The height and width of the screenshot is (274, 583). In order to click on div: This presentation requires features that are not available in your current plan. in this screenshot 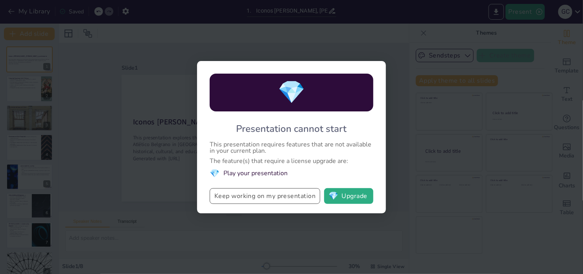, I will do `click(291, 148)`.